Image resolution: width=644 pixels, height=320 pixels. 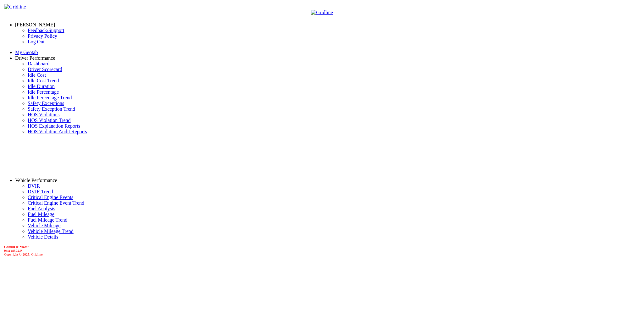 What do you see at coordinates (54, 126) in the screenshot?
I see `a: HOS Explanation Reports` at bounding box center [54, 126].